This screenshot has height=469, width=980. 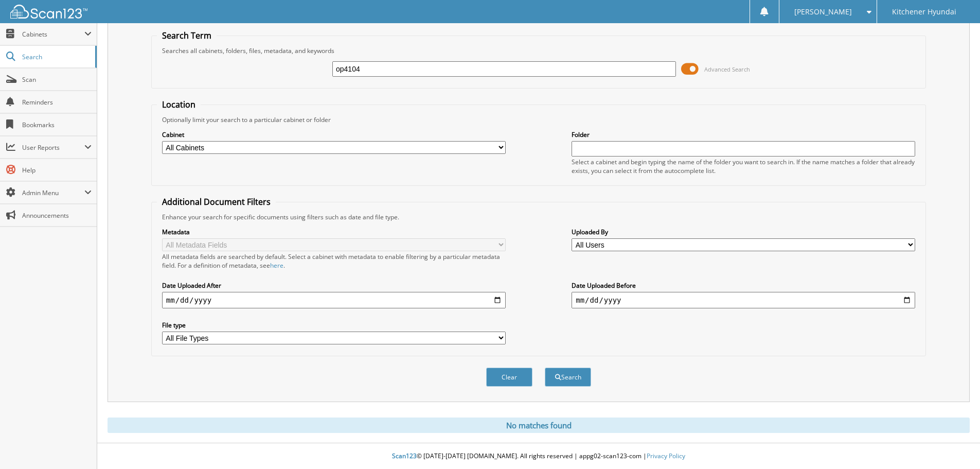 I want to click on span: Announcements, so click(x=57, y=215).